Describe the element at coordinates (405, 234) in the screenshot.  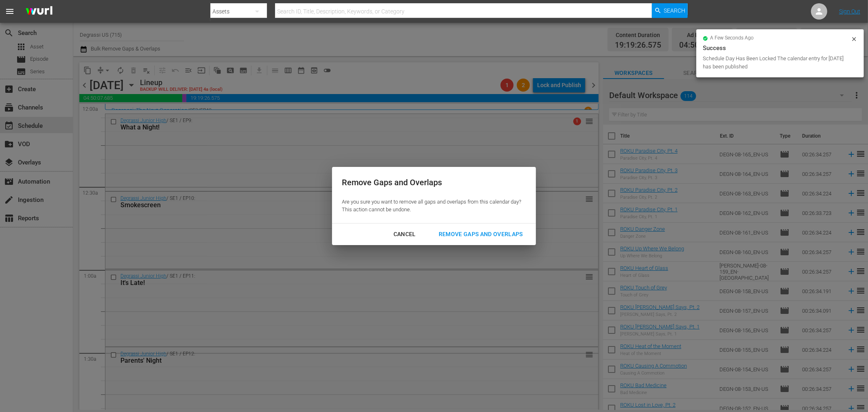
I see `button: Cancel` at that location.